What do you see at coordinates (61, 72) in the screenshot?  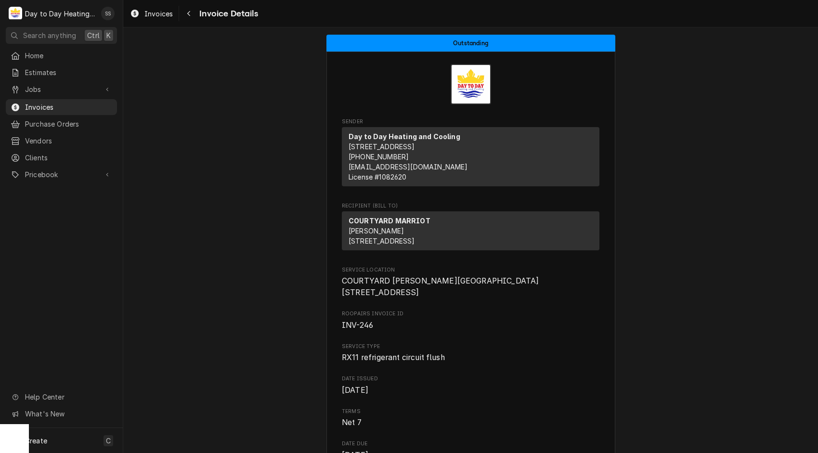 I see `a: Estimates` at bounding box center [61, 72].